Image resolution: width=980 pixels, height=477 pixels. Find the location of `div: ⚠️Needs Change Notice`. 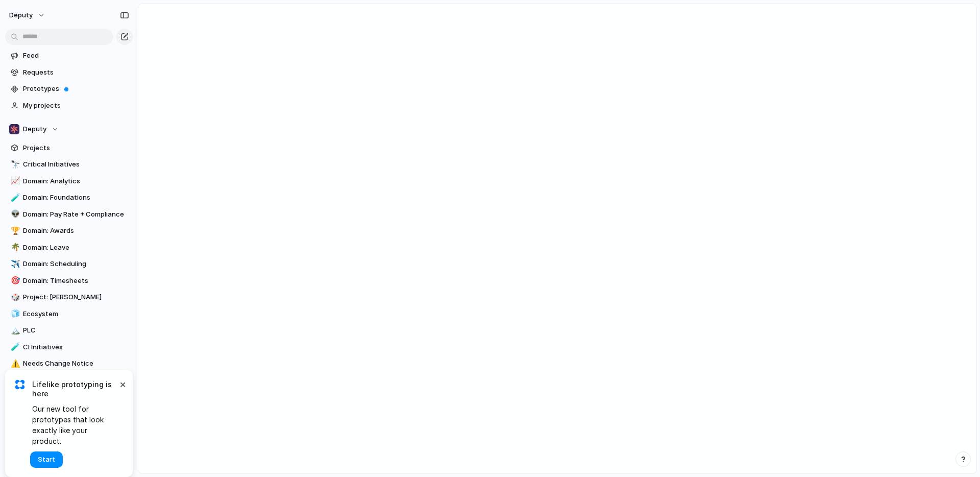

div: ⚠️Needs Change Notice is located at coordinates (69, 363).